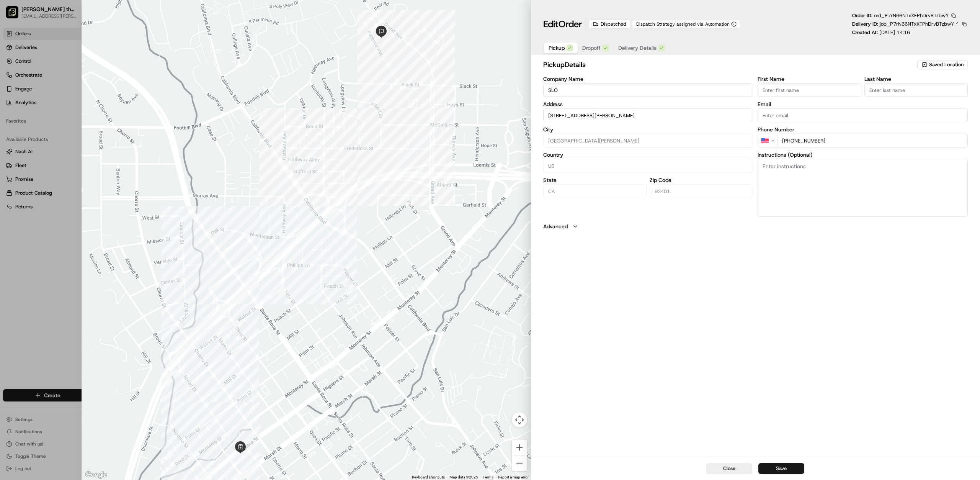 This screenshot has height=480, width=980. What do you see at coordinates (730, 468) in the screenshot?
I see `button: Close` at bounding box center [730, 468].